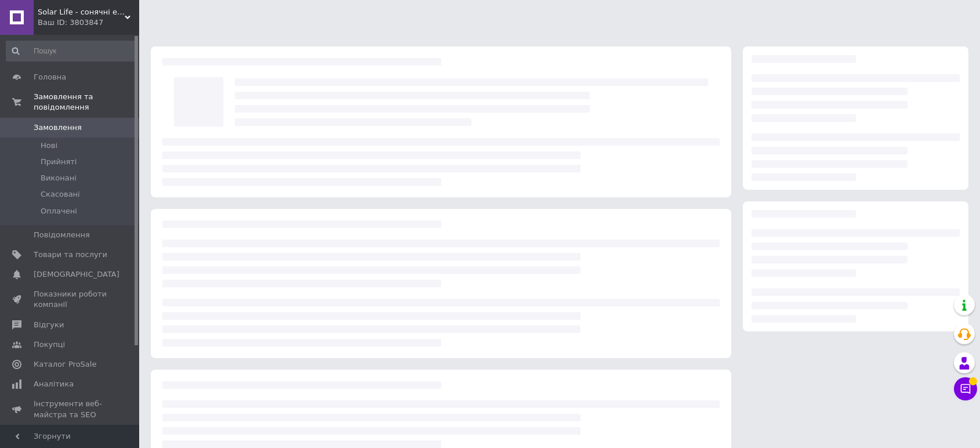 Image resolution: width=980 pixels, height=448 pixels. I want to click on span: Замовлення, so click(57, 128).